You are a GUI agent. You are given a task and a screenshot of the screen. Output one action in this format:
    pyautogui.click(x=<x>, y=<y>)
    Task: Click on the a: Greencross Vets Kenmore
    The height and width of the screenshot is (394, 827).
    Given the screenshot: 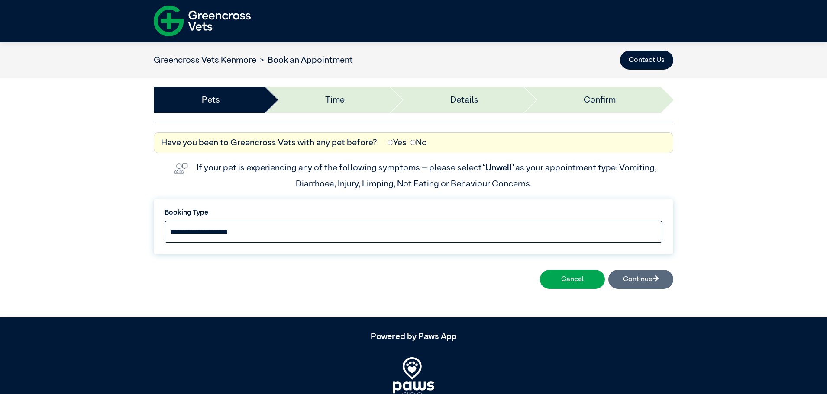 What is the action you would take?
    pyautogui.click(x=205, y=60)
    